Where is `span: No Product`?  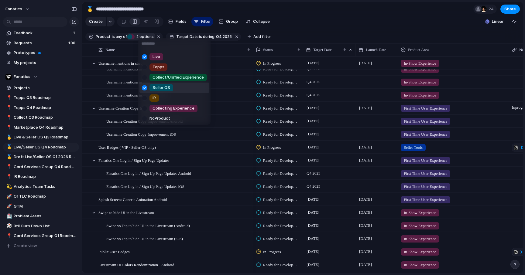
span: No Product is located at coordinates (160, 118).